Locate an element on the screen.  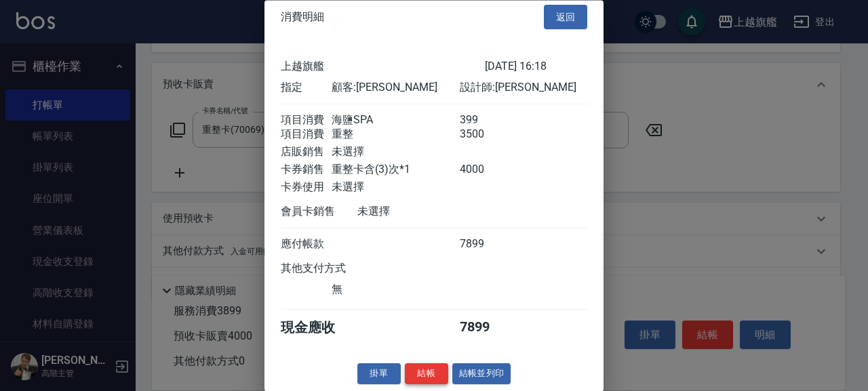
div: 399 is located at coordinates (485, 120).